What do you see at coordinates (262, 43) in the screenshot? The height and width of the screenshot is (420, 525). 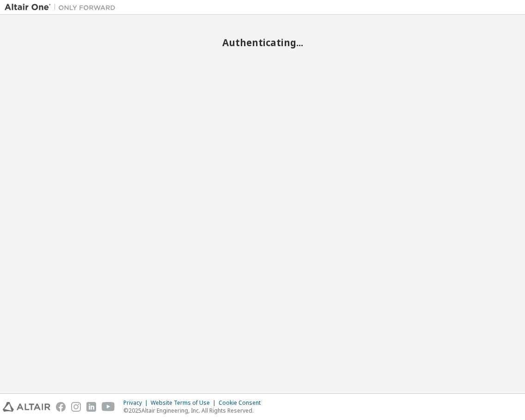 I see `h2: Authenticating...` at bounding box center [262, 43].